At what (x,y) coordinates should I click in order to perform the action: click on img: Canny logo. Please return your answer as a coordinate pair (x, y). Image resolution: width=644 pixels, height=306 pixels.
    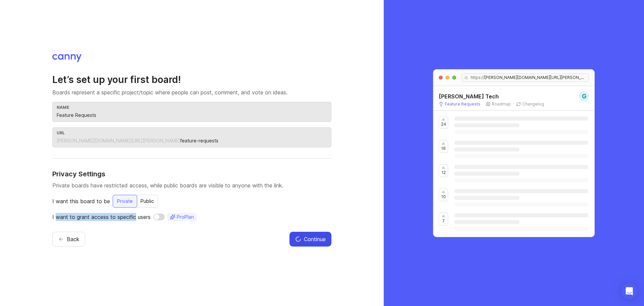
    Looking at the image, I should click on (67, 58).